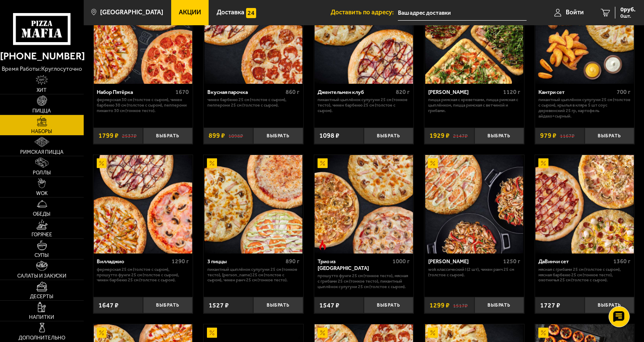 Image resolution: width=644 pixels, height=342 pixels. Describe the element at coordinates (109, 305) in the screenshot. I see `span: 1647 ₽` at that location.